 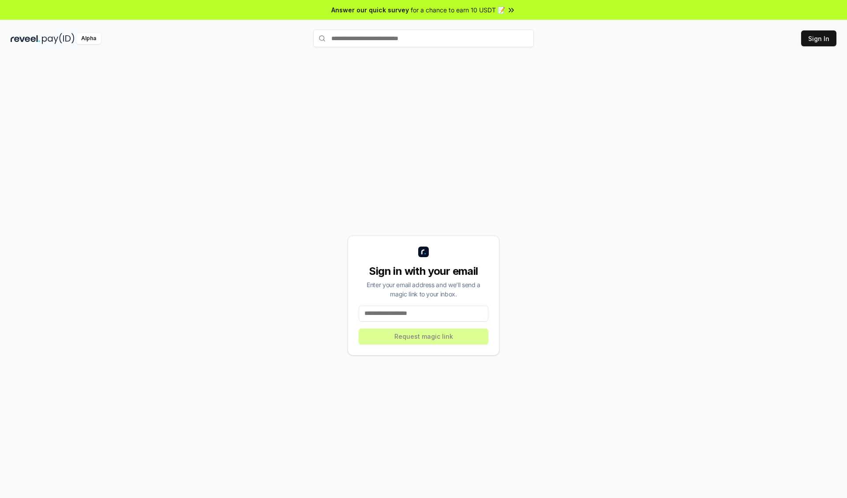 I want to click on img: pay_id, so click(x=58, y=38).